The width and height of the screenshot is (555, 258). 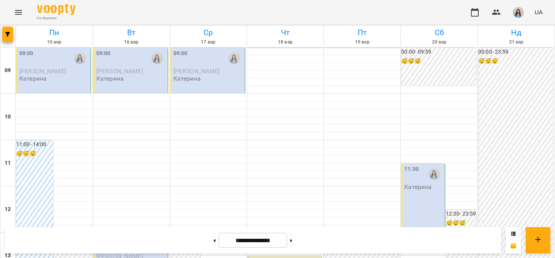 I want to click on h6: 19 вер, so click(x=362, y=42).